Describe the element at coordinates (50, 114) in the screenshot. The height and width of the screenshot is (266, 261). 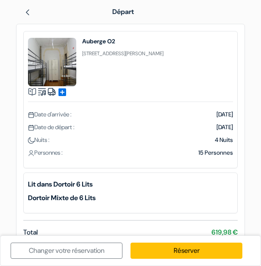
I see `span: Date d'arrivée :` at that location.